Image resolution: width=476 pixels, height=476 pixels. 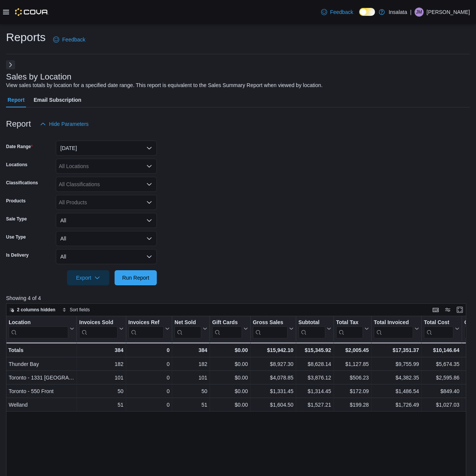 What do you see at coordinates (101, 329) in the screenshot?
I see `button: Invoices Sold` at bounding box center [101, 329].